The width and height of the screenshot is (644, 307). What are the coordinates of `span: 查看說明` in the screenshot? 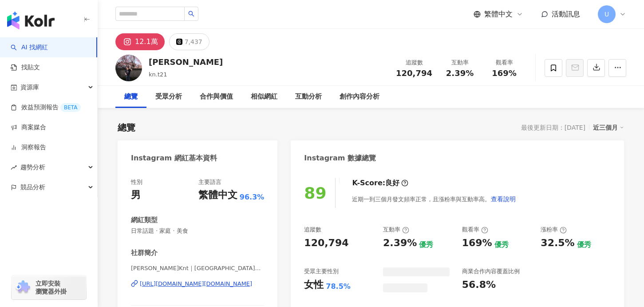 It's located at (504, 199).